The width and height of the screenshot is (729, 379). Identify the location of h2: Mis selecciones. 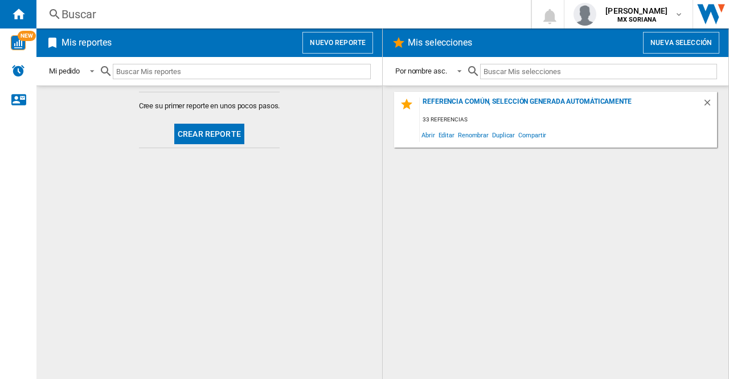
(440, 43).